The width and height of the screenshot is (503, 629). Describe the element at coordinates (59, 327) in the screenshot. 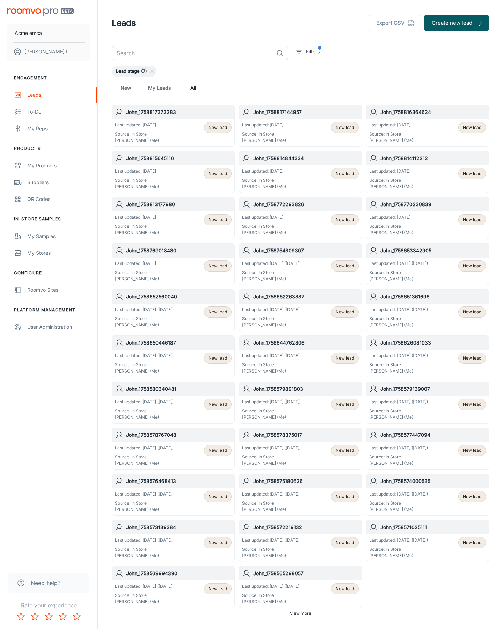

I see `div: User Administration` at that location.